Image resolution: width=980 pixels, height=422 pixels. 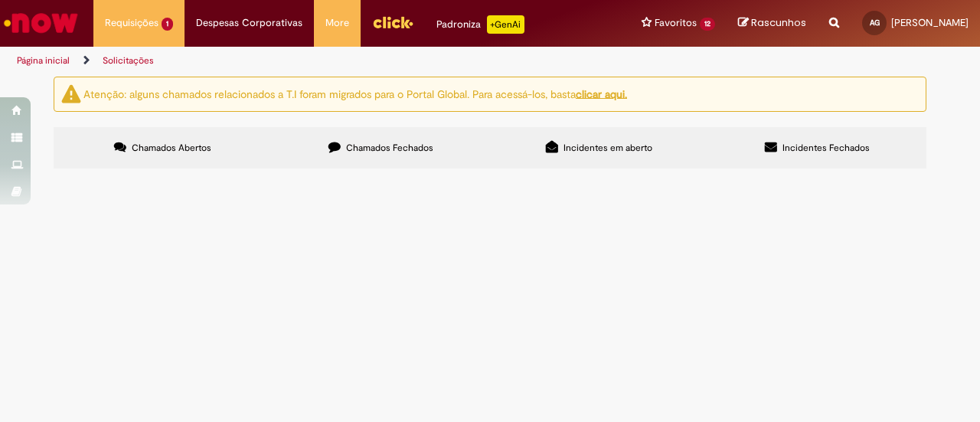 I want to click on span: Incidentes Fechados, so click(x=826, y=148).